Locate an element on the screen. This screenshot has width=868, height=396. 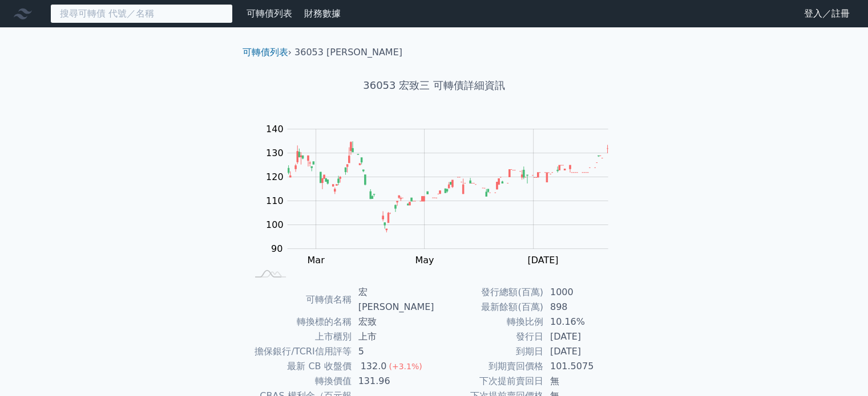
td: 上市 is located at coordinates (393, 337).